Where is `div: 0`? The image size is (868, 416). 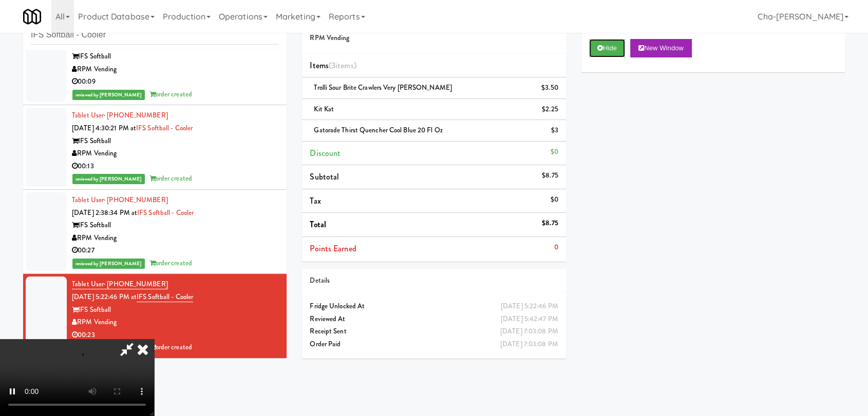
div: 0 is located at coordinates (557, 247).